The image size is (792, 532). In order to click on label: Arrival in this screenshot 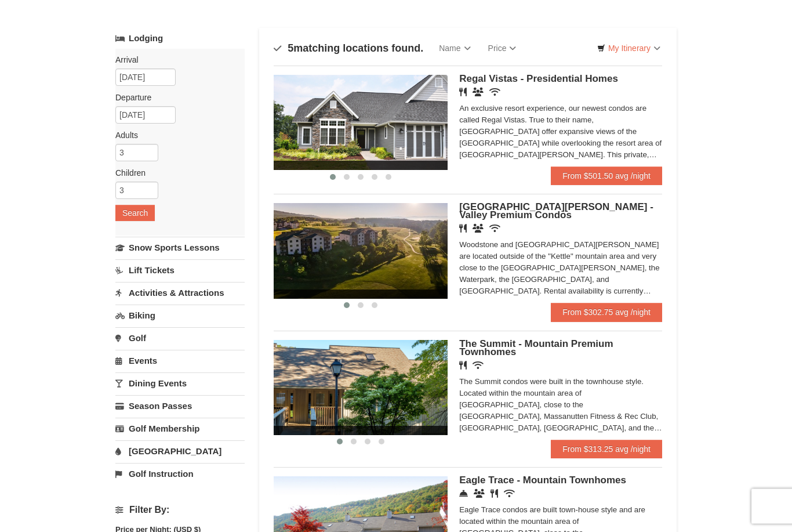, I will do `click(175, 60)`.